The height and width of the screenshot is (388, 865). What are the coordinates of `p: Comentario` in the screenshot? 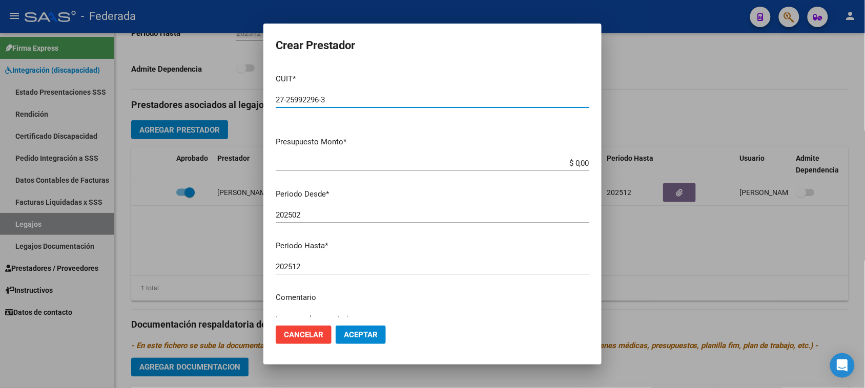 It's located at (432, 298).